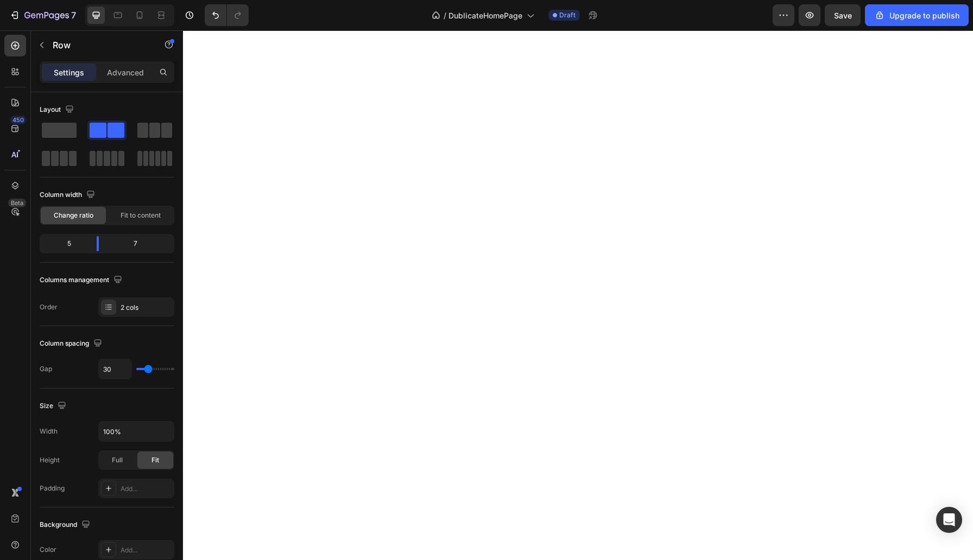  Describe the element at coordinates (949, 520) in the screenshot. I see `div: Open Intercom Messenger` at that location.